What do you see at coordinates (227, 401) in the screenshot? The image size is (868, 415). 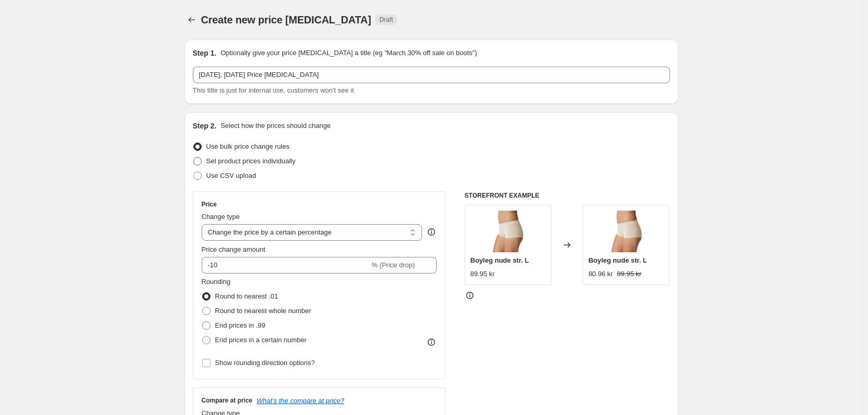 I see `h3: Compare at price` at bounding box center [227, 401].